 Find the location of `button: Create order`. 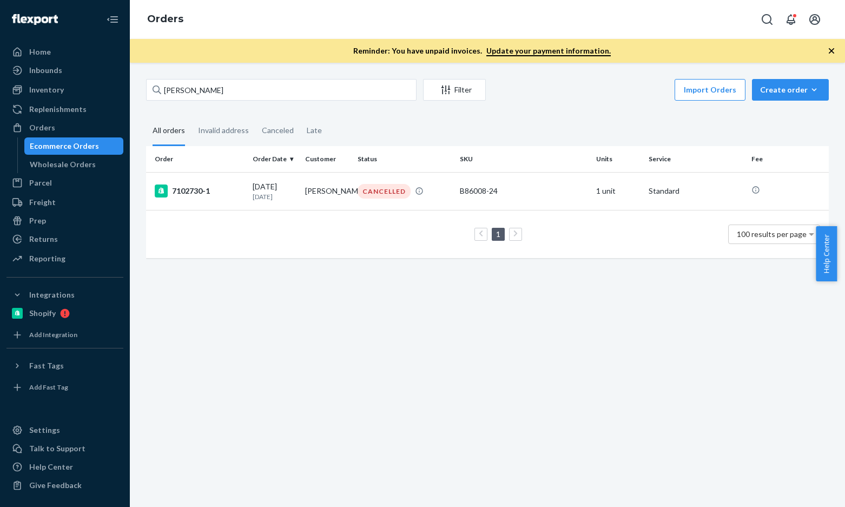

button: Create order is located at coordinates (791, 90).